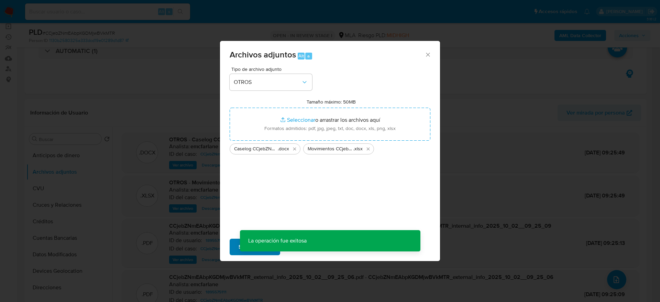 Image resolution: width=660 pixels, height=302 pixels. Describe the element at coordinates (256, 149) in the screenshot. I see `span: Caselog CCjebZNmEAbpKGDMjwBVkMTR` at that location.